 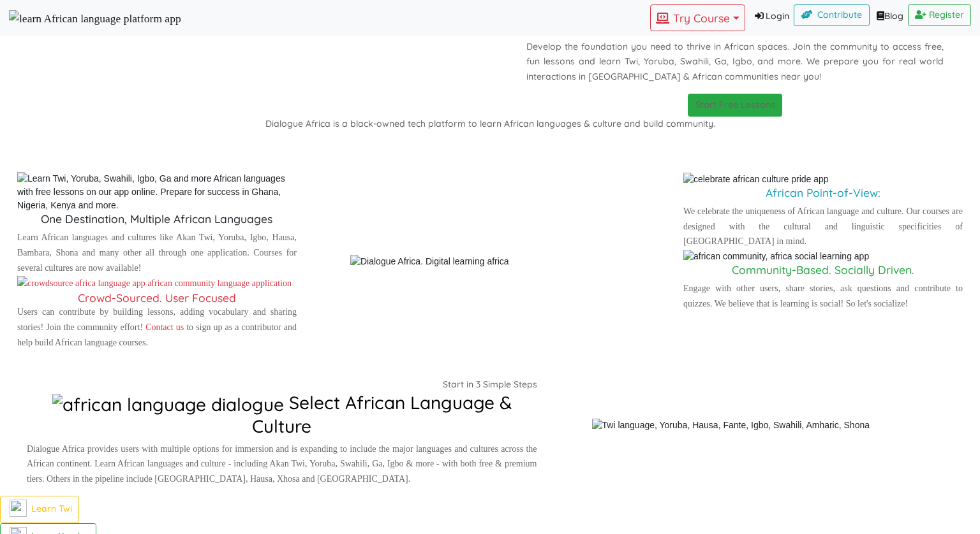 I want to click on button: Start Free Lessons, so click(x=735, y=105).